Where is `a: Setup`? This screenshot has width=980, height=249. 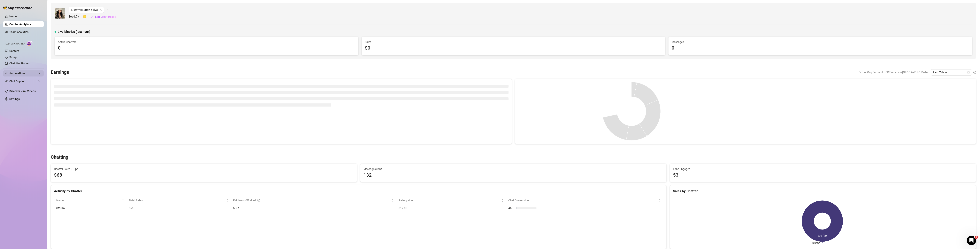
a: Setup is located at coordinates (13, 57).